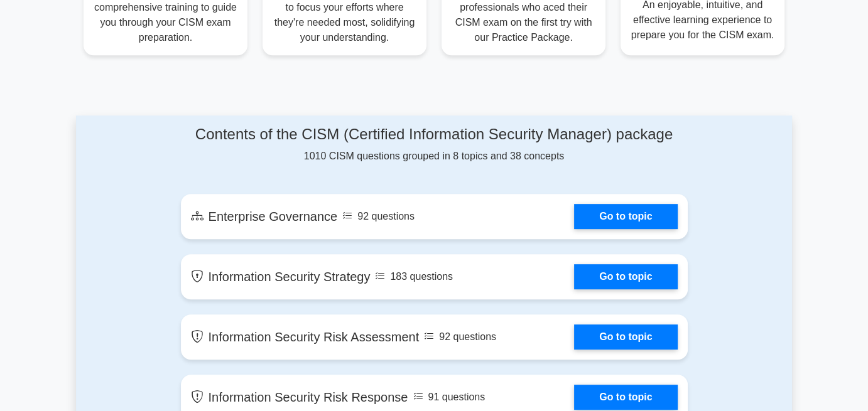  I want to click on div: 1010 CISM questions grouped in 8 topics and 38 concepts, so click(434, 144).